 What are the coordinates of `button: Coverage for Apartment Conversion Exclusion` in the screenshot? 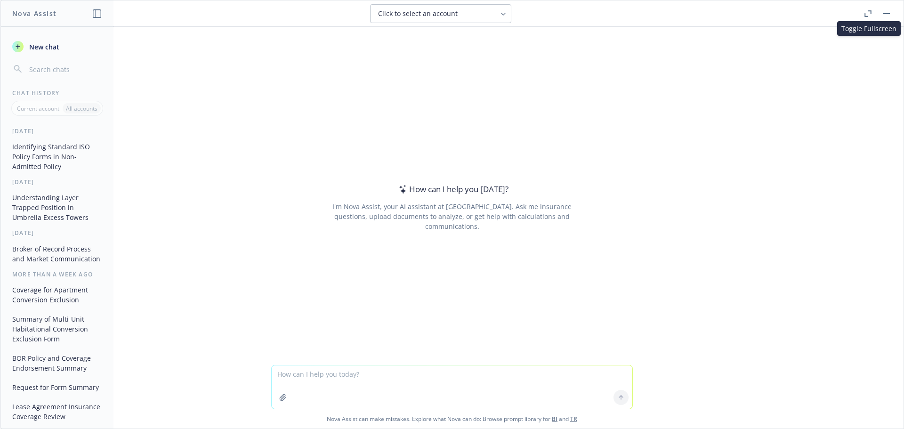 It's located at (57, 295).